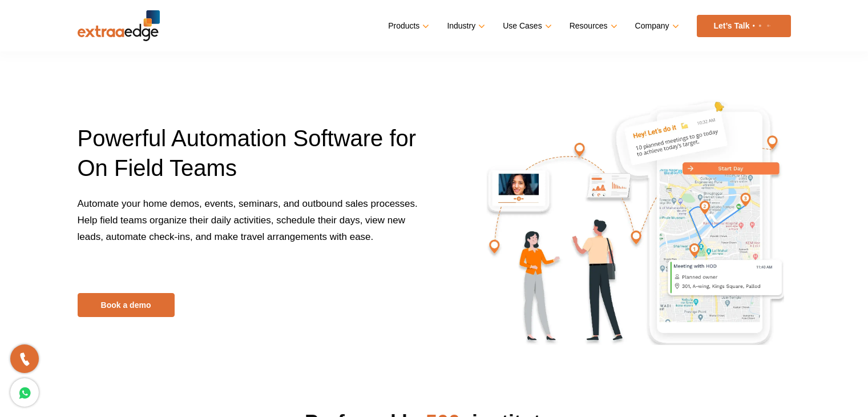 The image size is (868, 417). I want to click on a: Products, so click(408, 26).